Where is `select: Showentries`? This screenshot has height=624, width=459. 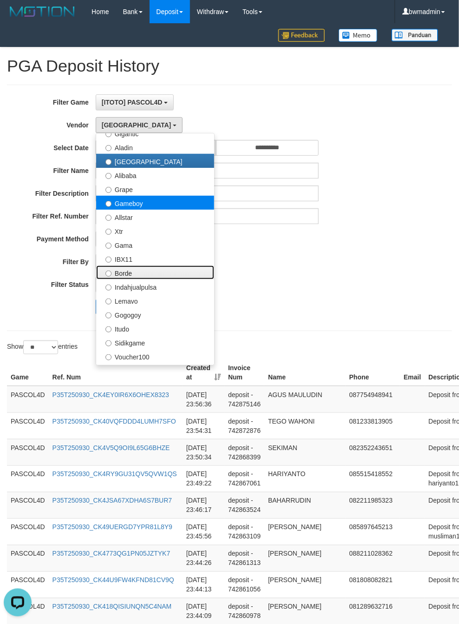 select: Showentries is located at coordinates (40, 347).